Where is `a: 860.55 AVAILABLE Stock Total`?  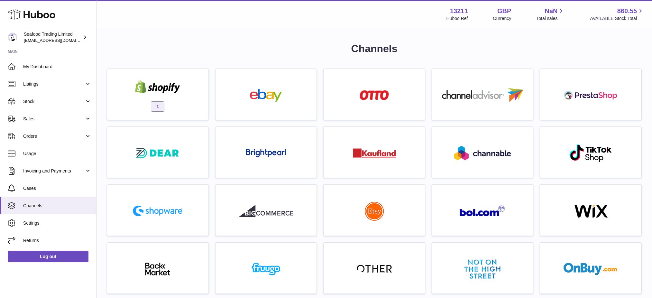
a: 860.55 AVAILABLE Stock Total is located at coordinates (617, 14).